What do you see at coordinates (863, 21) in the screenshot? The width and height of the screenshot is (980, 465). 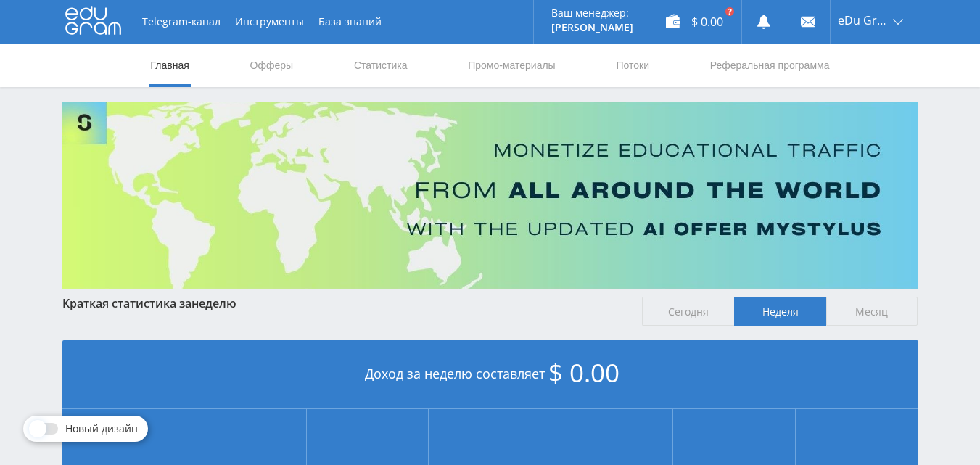 I see `span: eDu Group` at bounding box center [863, 21].